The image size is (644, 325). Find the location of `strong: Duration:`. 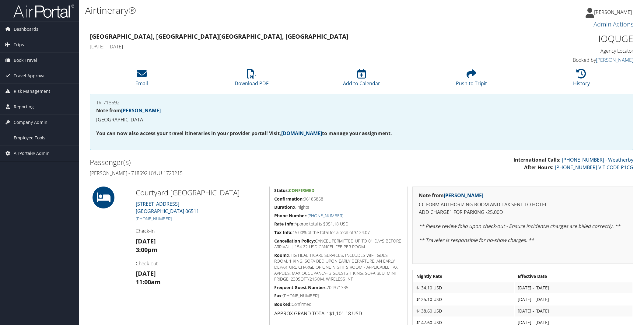

strong: Duration: is located at coordinates (284, 207).